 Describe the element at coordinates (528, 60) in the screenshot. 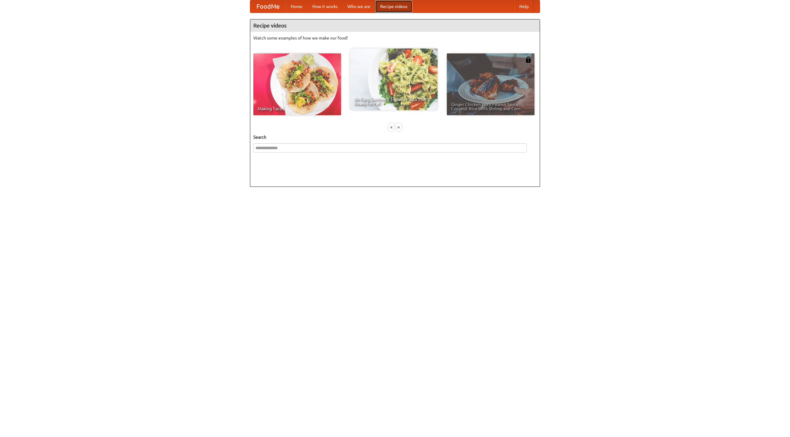

I see `img: 483408.png` at that location.